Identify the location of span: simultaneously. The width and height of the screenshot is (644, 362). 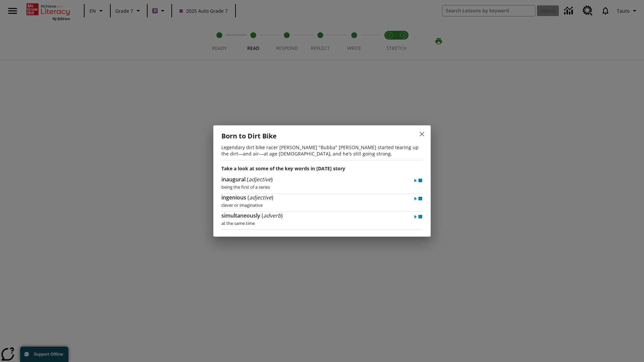
(242, 216).